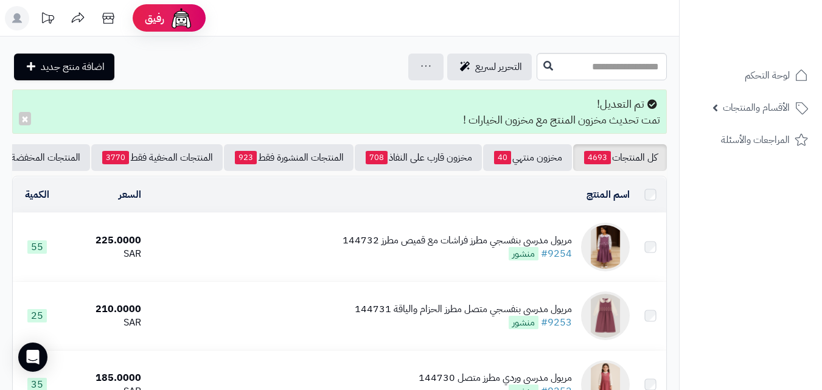  Describe the element at coordinates (495, 378) in the screenshot. I see `div: مريول مدرسي وردي مطرز متصل 144730` at that location.